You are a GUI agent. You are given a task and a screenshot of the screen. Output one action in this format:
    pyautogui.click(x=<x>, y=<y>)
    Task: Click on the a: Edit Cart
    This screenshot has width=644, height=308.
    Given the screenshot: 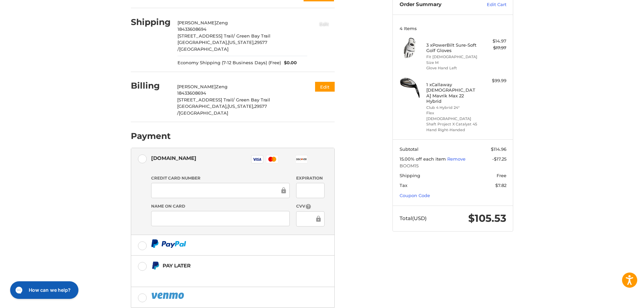 What is the action you would take?
    pyautogui.click(x=489, y=5)
    